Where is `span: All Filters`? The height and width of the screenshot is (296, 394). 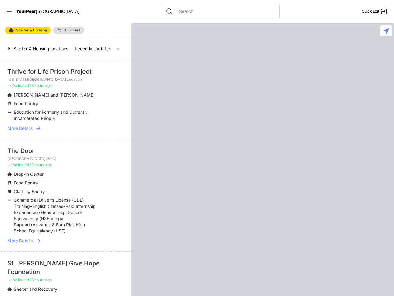 span: All Filters is located at coordinates (72, 30).